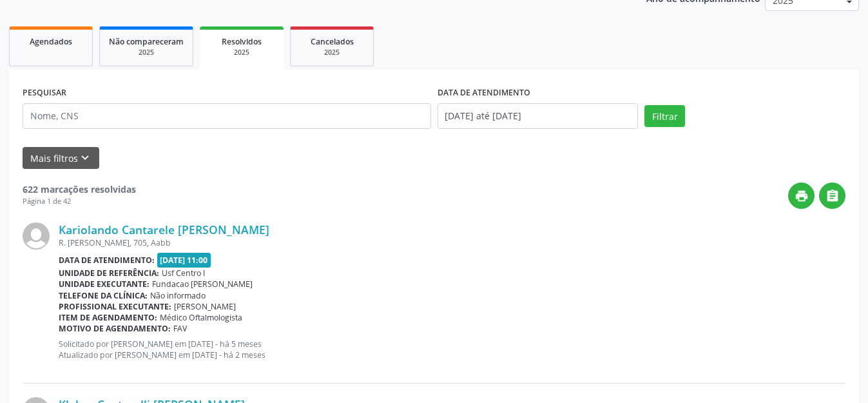 The width and height of the screenshot is (868, 403). I want to click on span: Cancelados, so click(331, 41).